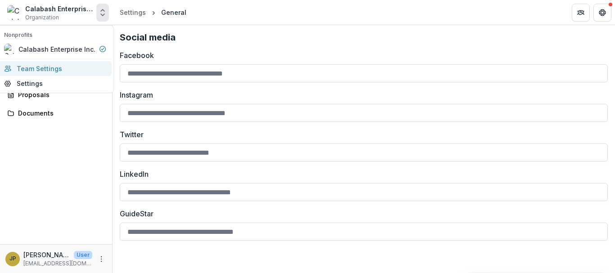 The height and width of the screenshot is (273, 615). I want to click on button: Get Help, so click(602, 13).